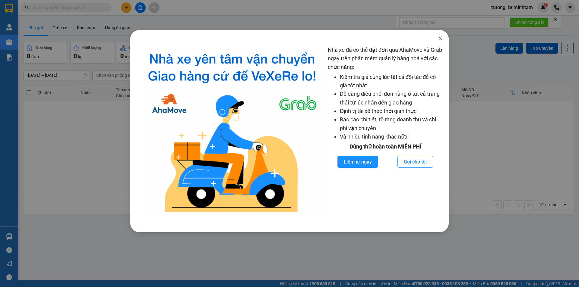  What do you see at coordinates (440, 39) in the screenshot?
I see `button: Close` at bounding box center [440, 39].